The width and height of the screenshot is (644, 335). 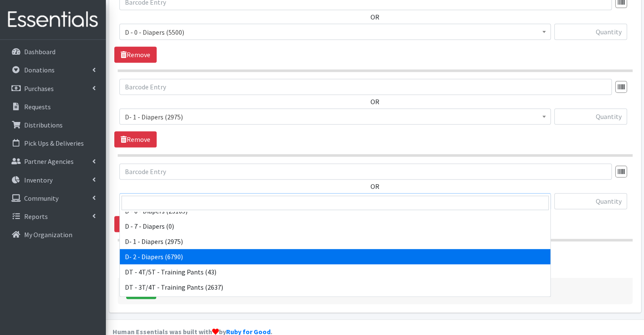 I want to click on p: Requests, so click(x=37, y=107).